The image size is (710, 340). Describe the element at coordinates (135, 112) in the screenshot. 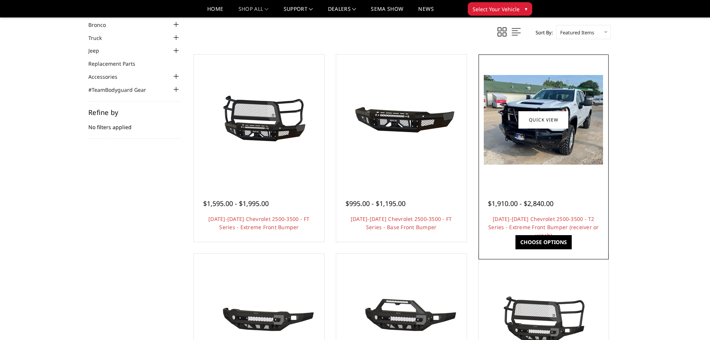

I see `h5: Refine by` at that location.